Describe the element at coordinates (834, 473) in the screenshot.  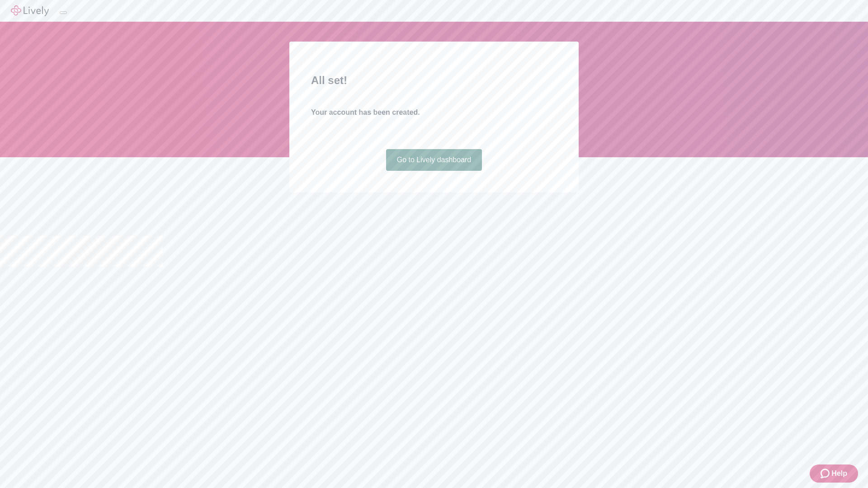
I see `button: Zendesk support iconHelp` at that location.